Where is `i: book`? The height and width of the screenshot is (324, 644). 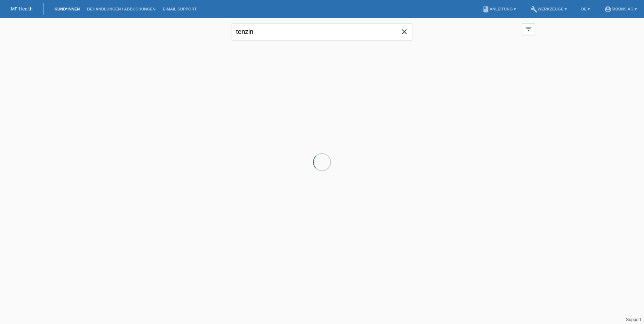
i: book is located at coordinates (486, 9).